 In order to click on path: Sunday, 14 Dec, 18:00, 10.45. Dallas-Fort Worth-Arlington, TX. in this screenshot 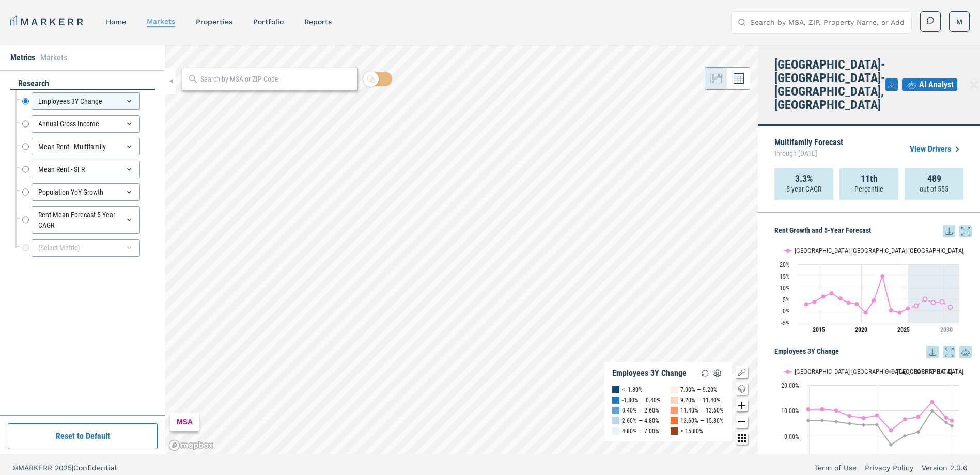, I will do `click(808, 409)`.